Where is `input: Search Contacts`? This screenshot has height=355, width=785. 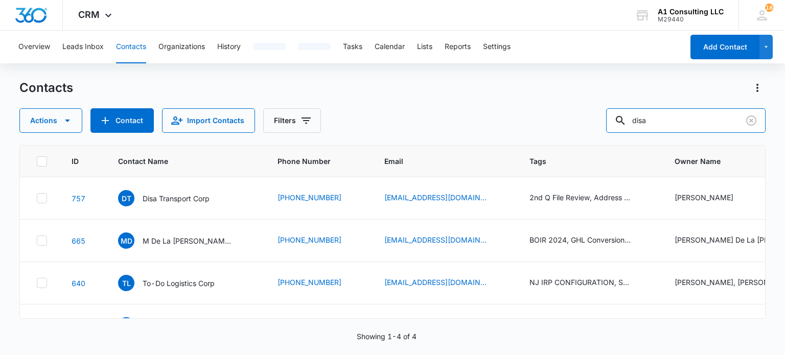
input: Search Contacts is located at coordinates (685, 121).